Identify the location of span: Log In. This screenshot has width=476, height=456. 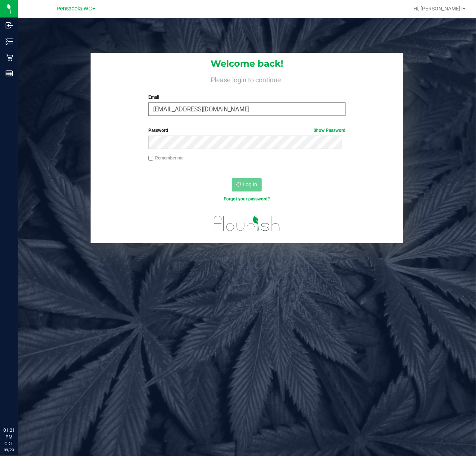
(250, 185).